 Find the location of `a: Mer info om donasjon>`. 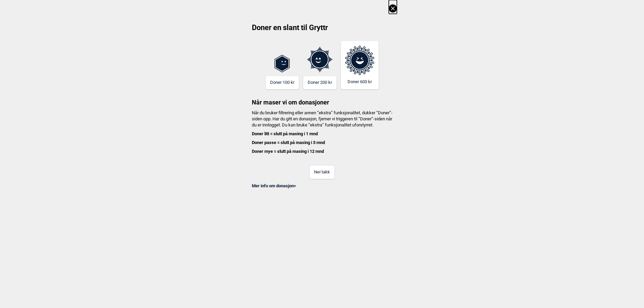

a: Mer info om donasjon> is located at coordinates (274, 185).